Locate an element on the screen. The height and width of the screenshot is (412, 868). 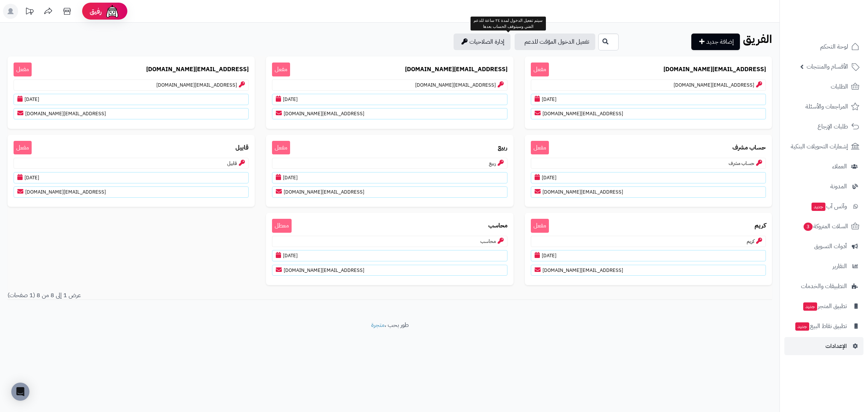
span: معطل is located at coordinates (282, 226).